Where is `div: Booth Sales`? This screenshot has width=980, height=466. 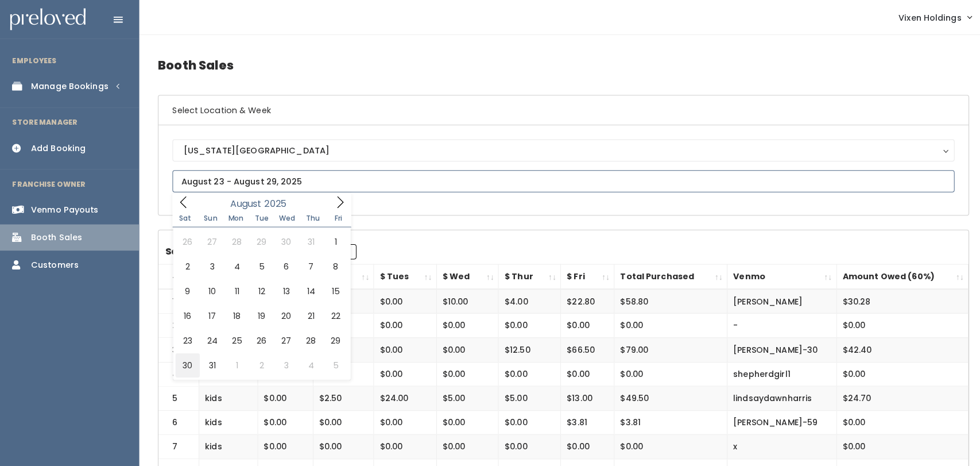 div: Booth Sales is located at coordinates (62, 233).